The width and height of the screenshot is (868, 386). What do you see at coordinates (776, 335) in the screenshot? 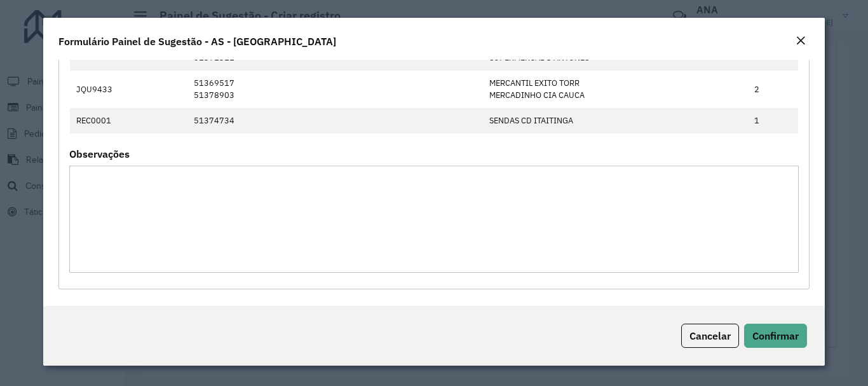
I see `button: Confirmar` at bounding box center [776, 335].